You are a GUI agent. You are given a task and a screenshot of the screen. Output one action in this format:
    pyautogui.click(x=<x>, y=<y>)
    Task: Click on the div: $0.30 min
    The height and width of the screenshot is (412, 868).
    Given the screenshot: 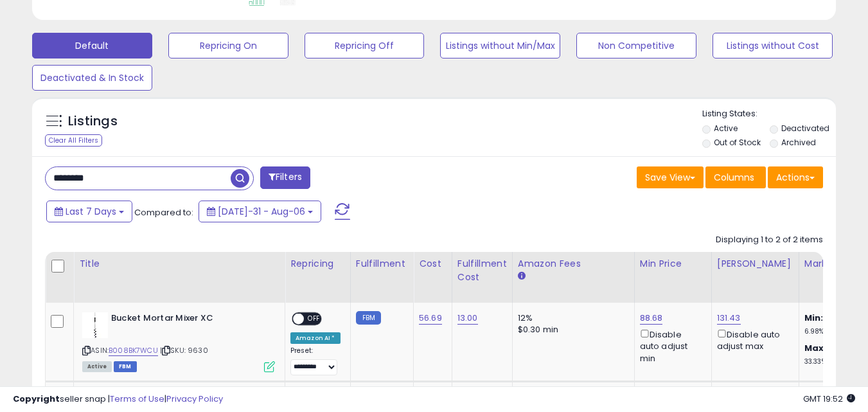 What is the action you would take?
    pyautogui.click(x=571, y=330)
    